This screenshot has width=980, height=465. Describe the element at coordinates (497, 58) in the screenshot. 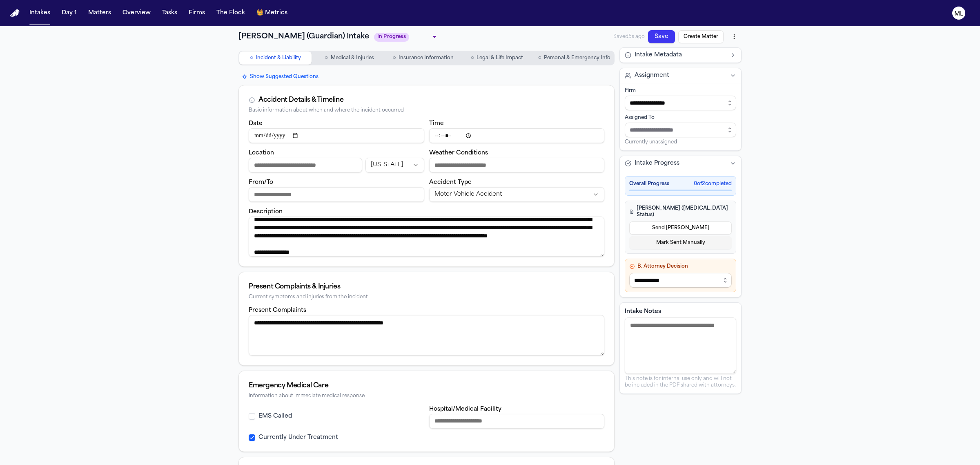

I see `button: Go to Legal & Life Impact` at that location.